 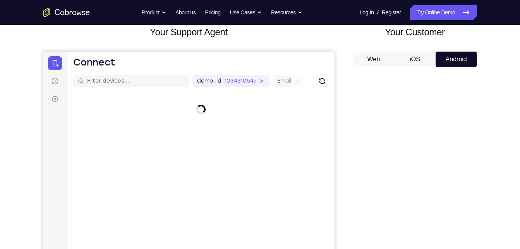 I want to click on h2: Your Support Agent, so click(x=189, y=32).